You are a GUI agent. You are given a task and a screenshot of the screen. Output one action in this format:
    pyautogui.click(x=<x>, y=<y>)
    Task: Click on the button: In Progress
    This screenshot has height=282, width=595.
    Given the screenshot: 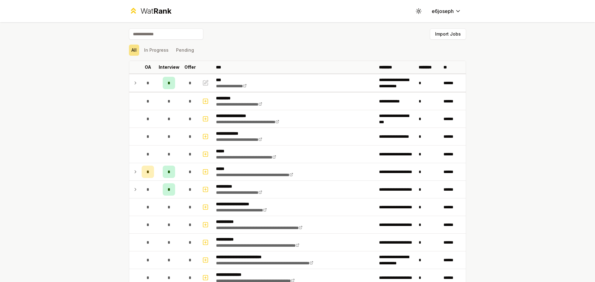 What is the action you would take?
    pyautogui.click(x=156, y=50)
    